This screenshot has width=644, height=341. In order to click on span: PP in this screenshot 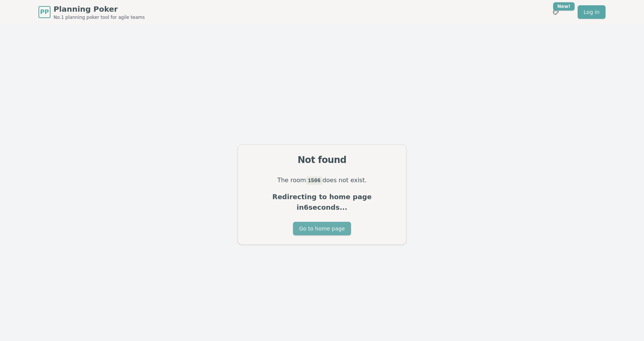, I will do `click(44, 12)`.